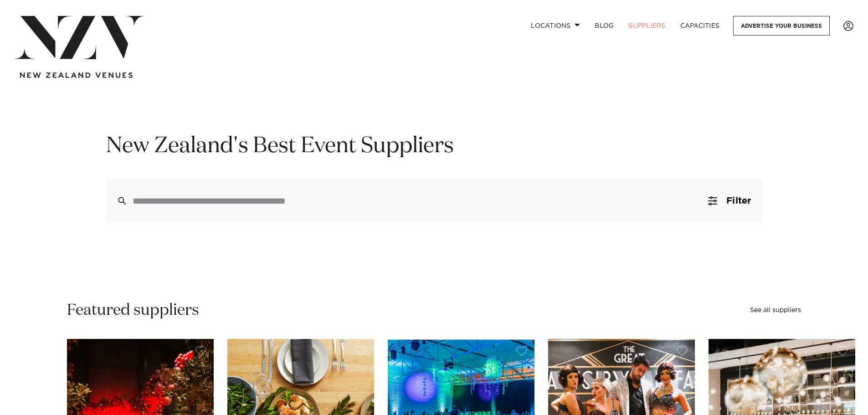  Describe the element at coordinates (434, 146) in the screenshot. I see `h1: New Zealand's Best Event Suppliers` at that location.